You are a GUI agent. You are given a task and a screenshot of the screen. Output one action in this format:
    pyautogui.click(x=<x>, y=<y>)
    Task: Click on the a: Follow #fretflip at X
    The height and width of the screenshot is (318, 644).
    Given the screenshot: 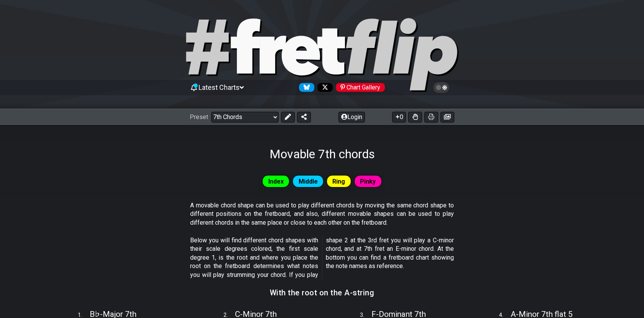 What is the action you would take?
    pyautogui.click(x=323, y=87)
    